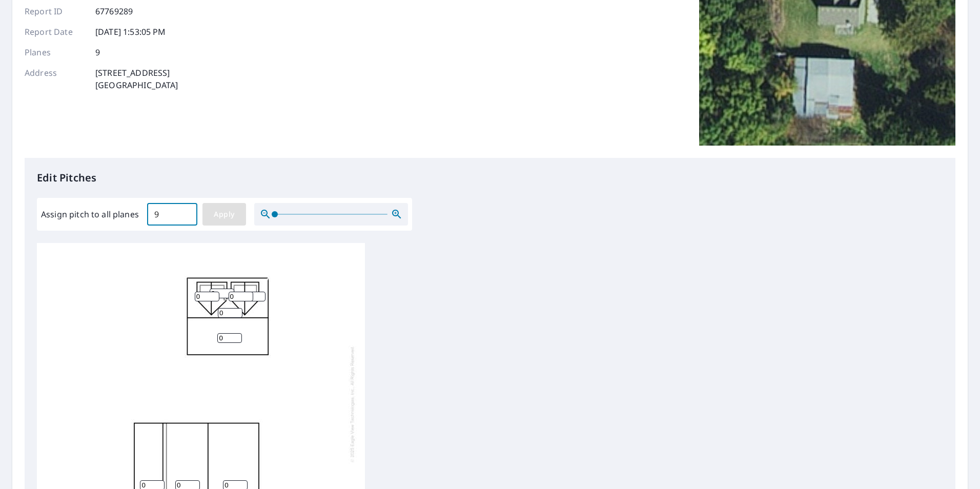  What do you see at coordinates (490, 178) in the screenshot?
I see `p: Edit Pitches` at bounding box center [490, 178].